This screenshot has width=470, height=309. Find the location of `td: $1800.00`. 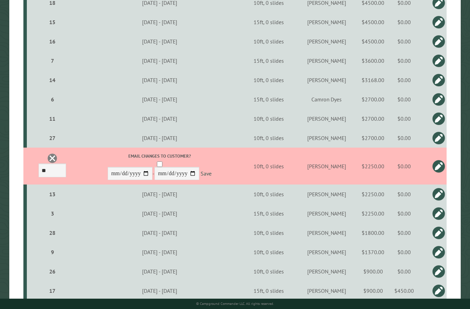

td: $1800.00 is located at coordinates (373, 232).